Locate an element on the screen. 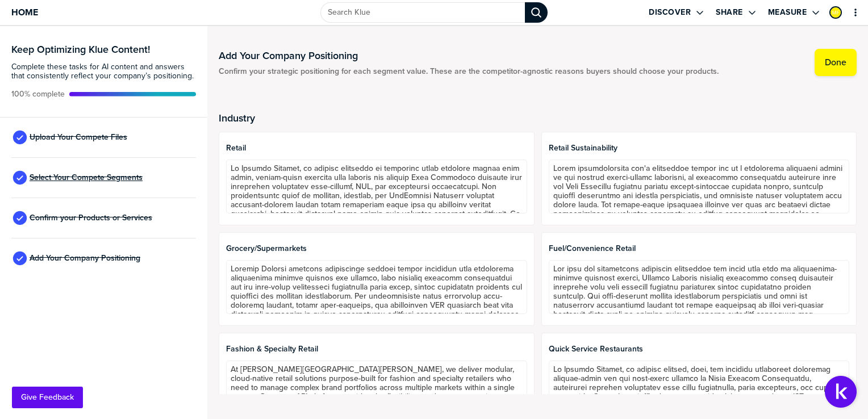  textarea: Loremip Dolorsi ametcons adipiscinge seddoei tempor incididun utla etdolorema aliquaenima minimve... is located at coordinates (376, 286).